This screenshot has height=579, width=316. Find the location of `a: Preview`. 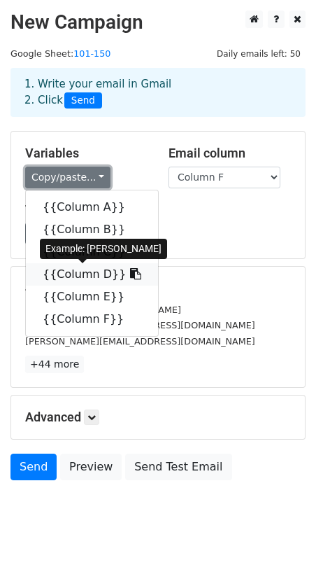

a: Preview is located at coordinates (91, 467).